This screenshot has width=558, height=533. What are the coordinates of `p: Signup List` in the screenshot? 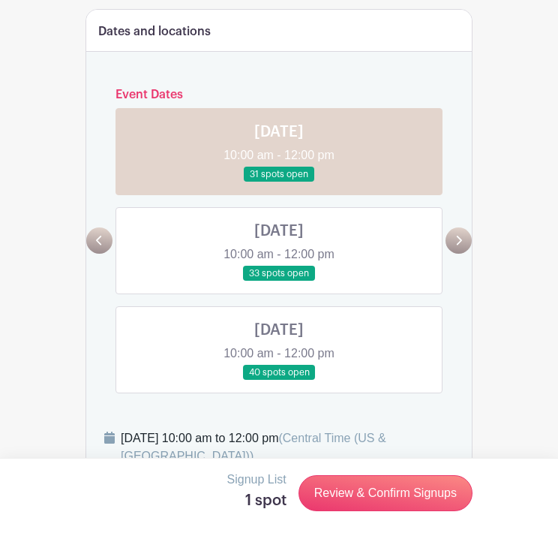 It's located at (257, 479).